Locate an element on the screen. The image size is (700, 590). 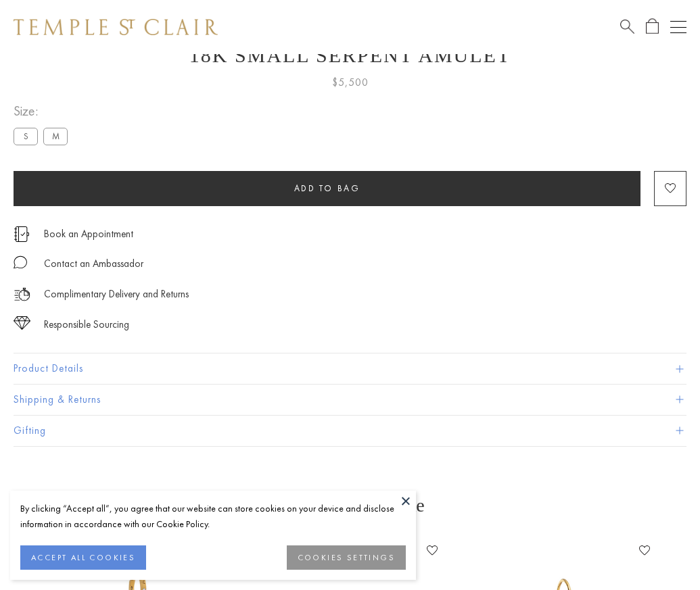
span: Size: is located at coordinates (43, 111).